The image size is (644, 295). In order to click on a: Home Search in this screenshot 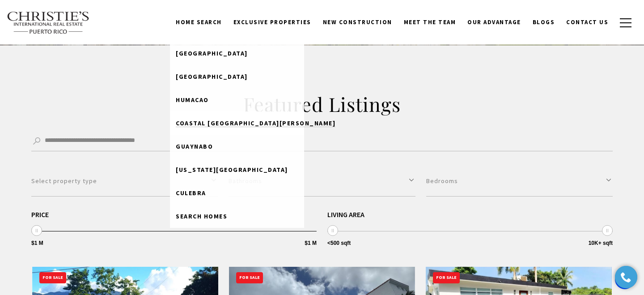, I will do `click(198, 22)`.